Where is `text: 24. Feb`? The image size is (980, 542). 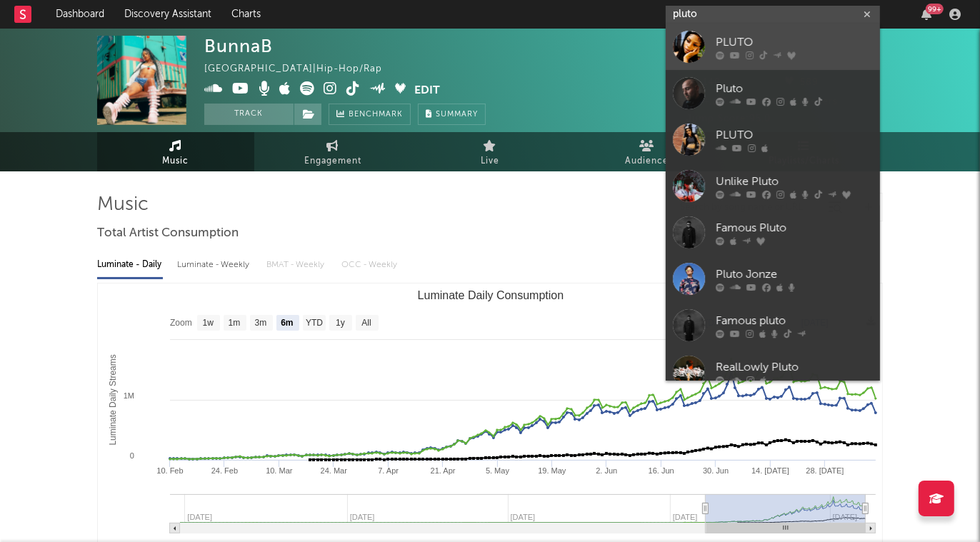 text: 24. Feb is located at coordinates (224, 470).